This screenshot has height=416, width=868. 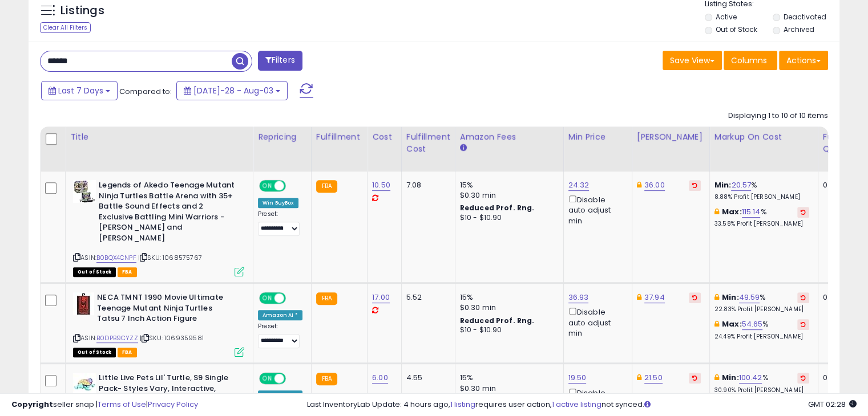 I want to click on div: ASIN:, so click(x=159, y=227).